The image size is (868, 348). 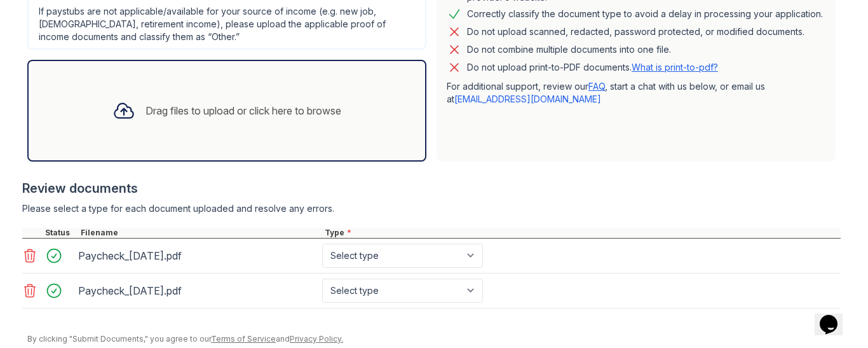 What do you see at coordinates (432, 209) in the screenshot?
I see `div: Please select a type for each document uploaded and resolve any errors.` at bounding box center [432, 209].